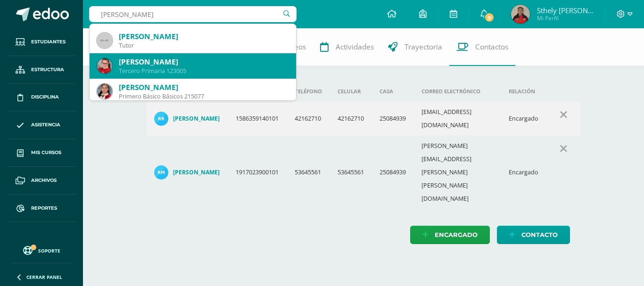 This screenshot has height=286, width=644. What do you see at coordinates (423, 47) in the screenshot?
I see `span: Trayectoria` at bounding box center [423, 47].